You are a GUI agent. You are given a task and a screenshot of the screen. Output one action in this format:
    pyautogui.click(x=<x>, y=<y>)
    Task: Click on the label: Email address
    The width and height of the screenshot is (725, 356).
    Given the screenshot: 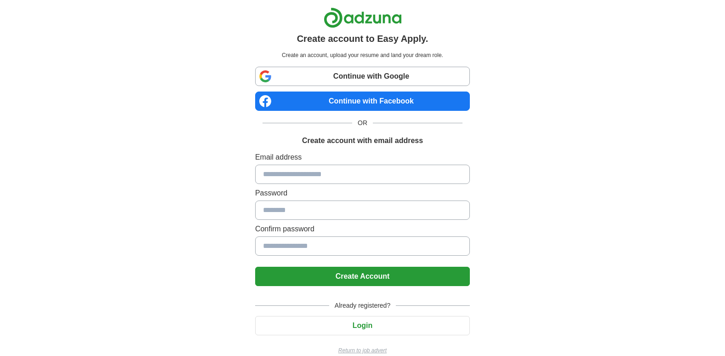 What is the action you would take?
    pyautogui.click(x=362, y=157)
    